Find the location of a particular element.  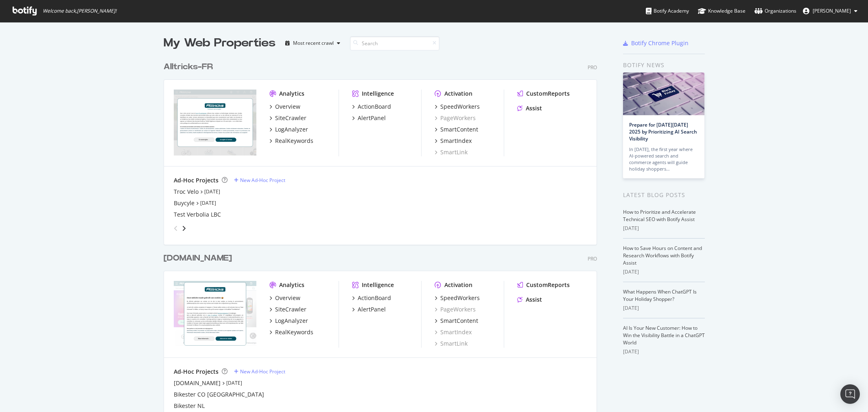

a: Test Verbolia LBC is located at coordinates (198, 214).